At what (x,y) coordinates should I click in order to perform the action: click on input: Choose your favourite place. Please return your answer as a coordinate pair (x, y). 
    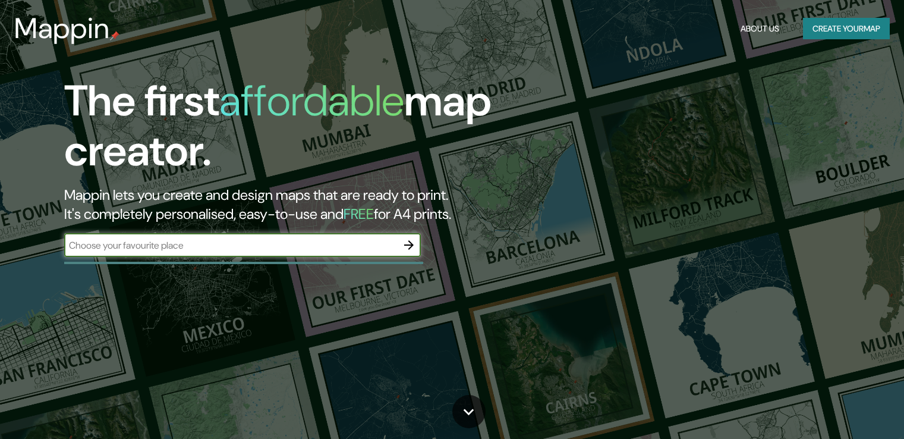
    Looking at the image, I should click on (231, 245).